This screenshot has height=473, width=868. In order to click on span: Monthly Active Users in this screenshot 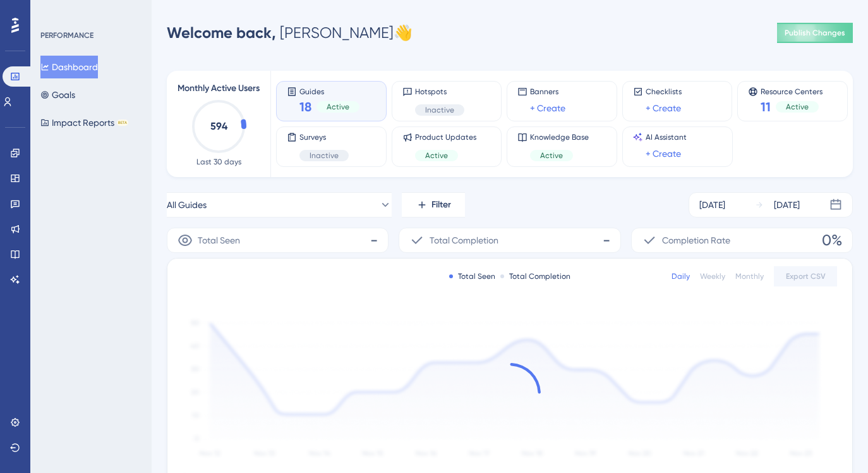, I will do `click(219, 89)`.